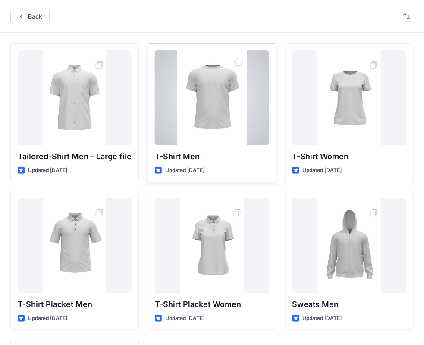 The width and height of the screenshot is (424, 345). Describe the element at coordinates (75, 305) in the screenshot. I see `p: T-Shirt Placket Men` at that location.